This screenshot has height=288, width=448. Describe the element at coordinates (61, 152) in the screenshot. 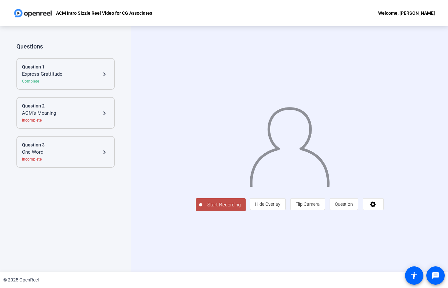

I see `div: One Word` at that location.